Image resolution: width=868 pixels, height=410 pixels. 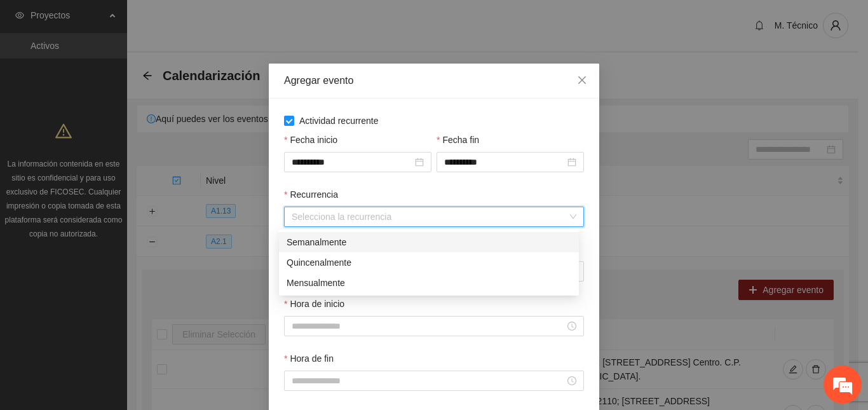 What do you see at coordinates (125, 197) in the screenshot?
I see `span: Estamos en línea.` at bounding box center [125, 197].